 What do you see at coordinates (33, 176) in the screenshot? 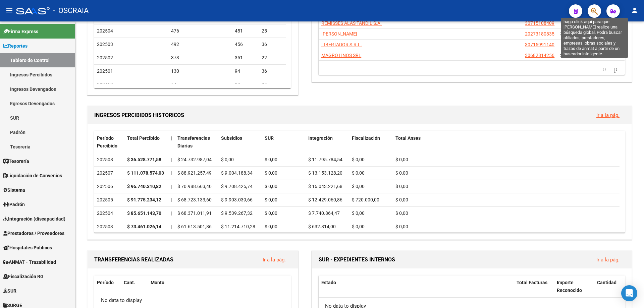
I see `span: Liquidación de Convenios` at bounding box center [33, 176].